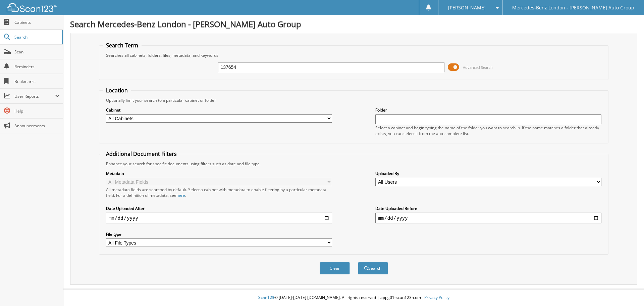 This screenshot has width=644, height=306. Describe the element at coordinates (37, 37) in the screenshot. I see `span: Search` at that location.